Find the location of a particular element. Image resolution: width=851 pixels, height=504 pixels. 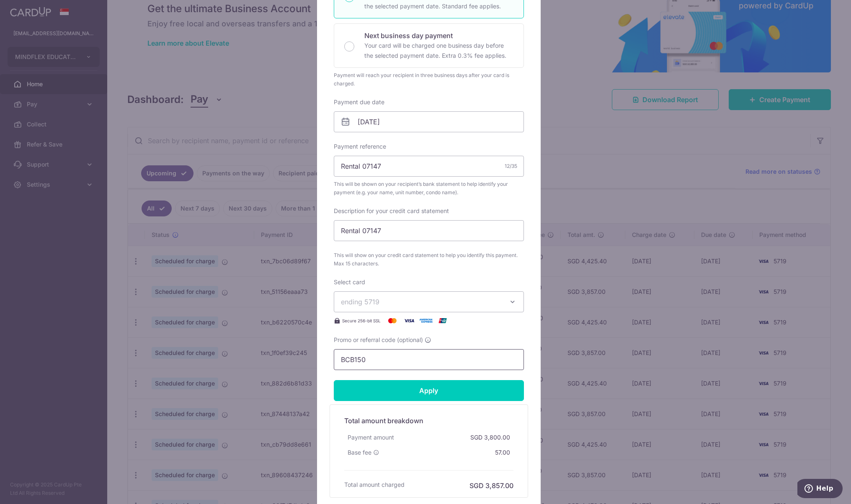

span: This will be shown on your recipient’s bank statement to help identify your payment (e.g. your na... is located at coordinates (429, 188).